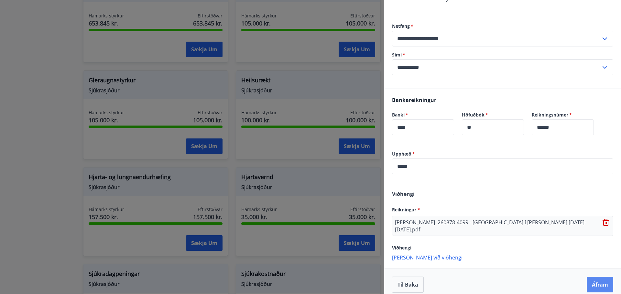  What do you see at coordinates (414, 100) in the screenshot?
I see `span: Bankareikningur` at bounding box center [414, 100].